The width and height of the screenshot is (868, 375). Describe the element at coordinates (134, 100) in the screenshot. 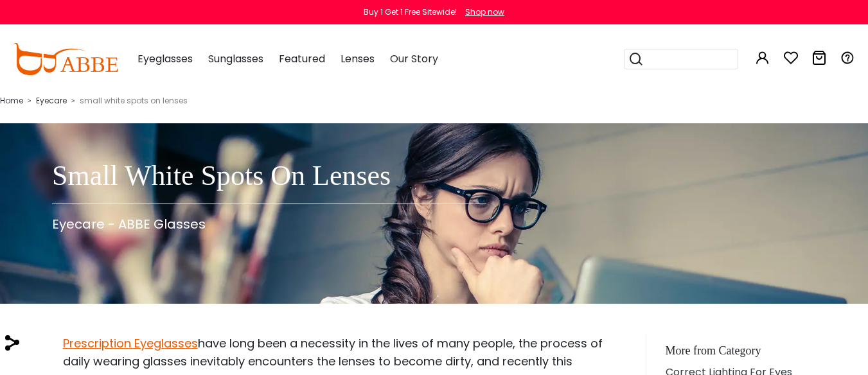

I see `span: small white spots on lenses` at that location.